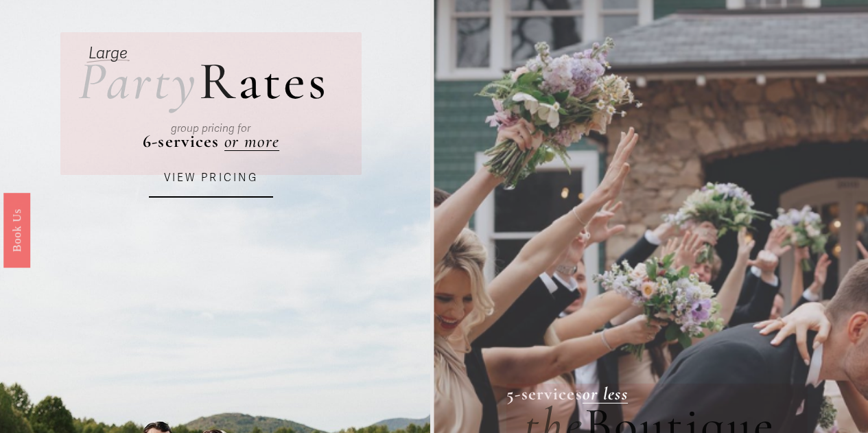  Describe the element at coordinates (605, 393) in the screenshot. I see `em: or less` at that location.